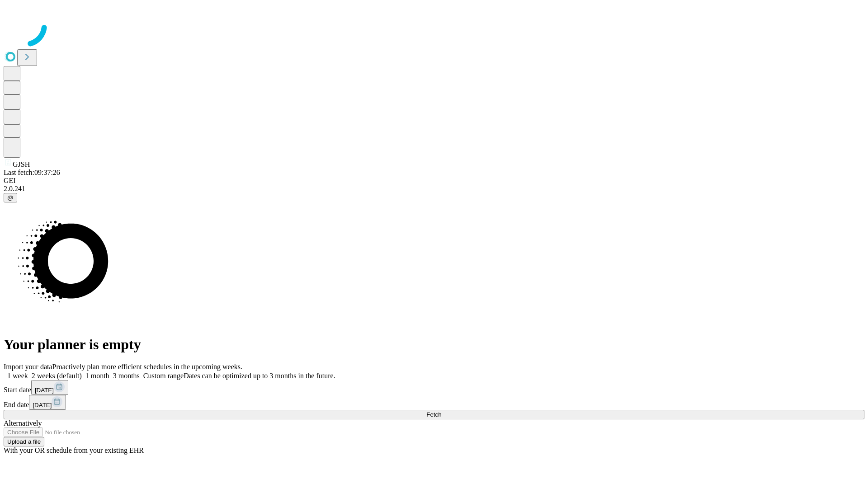  I want to click on div: 2.0.241, so click(434, 189).